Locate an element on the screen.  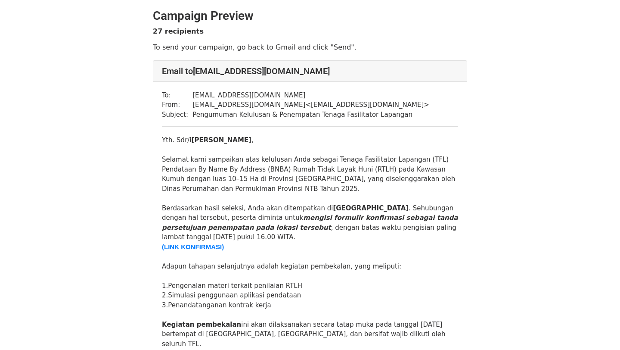
span: BNBA is located at coordinates (279, 169).